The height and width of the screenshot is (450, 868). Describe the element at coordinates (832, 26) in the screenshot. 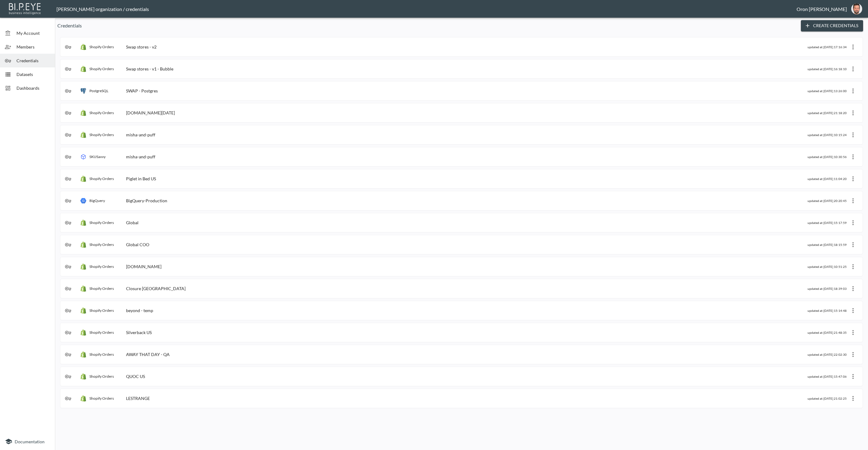

I see `button: Create Credentials` at that location.